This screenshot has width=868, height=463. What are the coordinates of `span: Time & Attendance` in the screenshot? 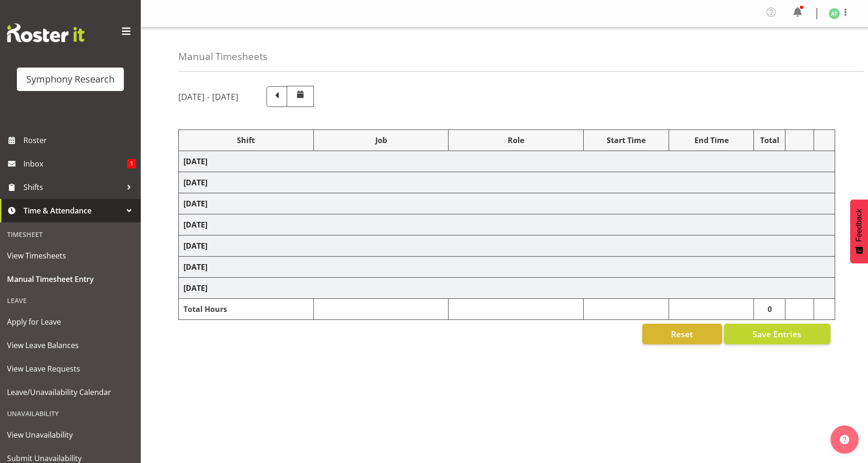 It's located at (73, 211).